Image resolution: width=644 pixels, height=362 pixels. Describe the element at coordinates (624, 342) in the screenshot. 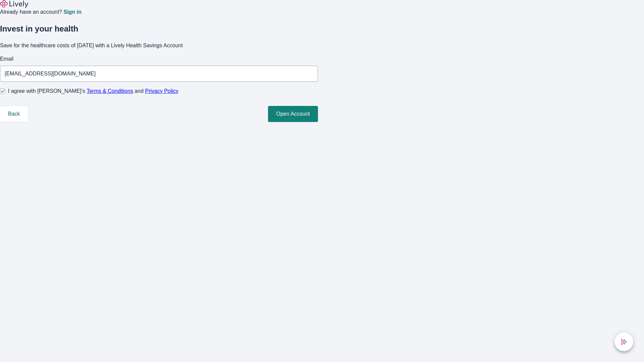

I see `svg: Lively AI Assistant` at that location.